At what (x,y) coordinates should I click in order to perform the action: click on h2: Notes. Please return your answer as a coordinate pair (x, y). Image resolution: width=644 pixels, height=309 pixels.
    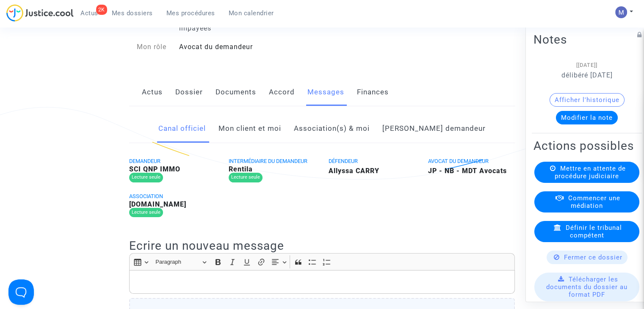
    Looking at the image, I should click on (587, 40).